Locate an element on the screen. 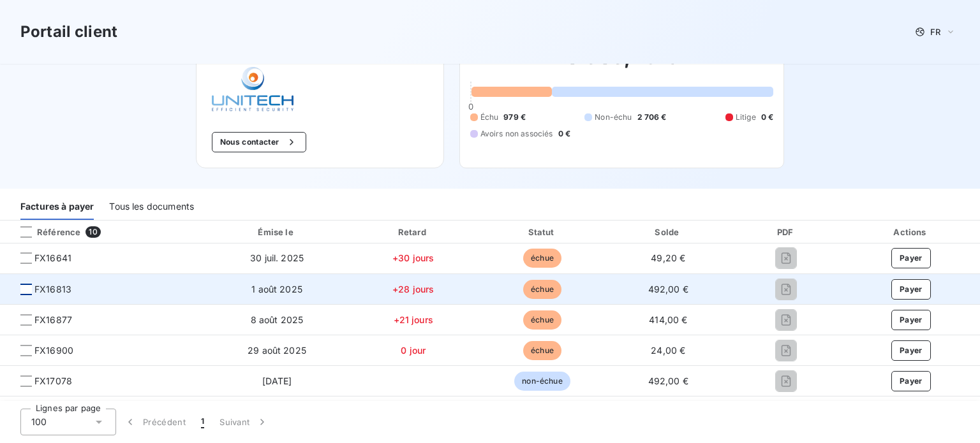 The width and height of the screenshot is (980, 443). span: FX17078 is located at coordinates (53, 381).